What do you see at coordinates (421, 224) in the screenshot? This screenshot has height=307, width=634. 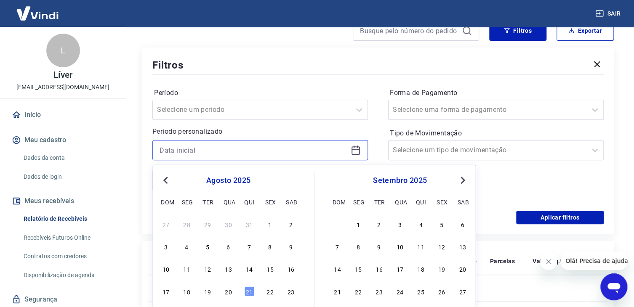 I see `div: Choose quinta-feira, 4 de setembro de 2025` at bounding box center [421, 224].